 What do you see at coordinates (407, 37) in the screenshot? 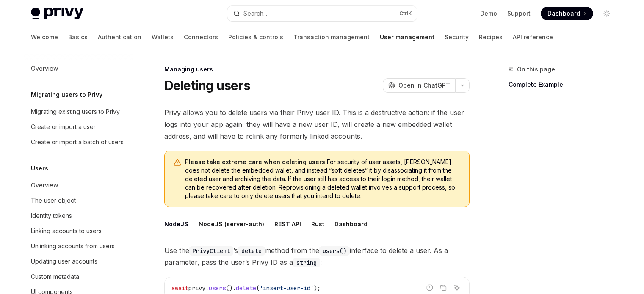
I see `a: User management` at bounding box center [407, 37].